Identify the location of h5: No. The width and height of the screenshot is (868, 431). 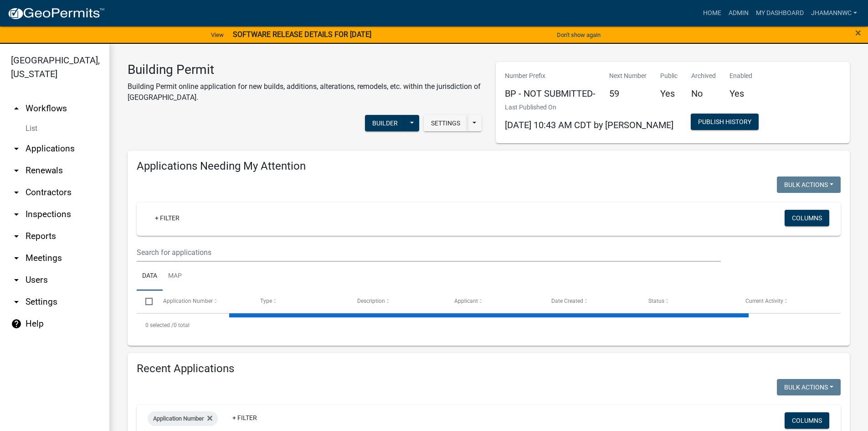
(703, 94).